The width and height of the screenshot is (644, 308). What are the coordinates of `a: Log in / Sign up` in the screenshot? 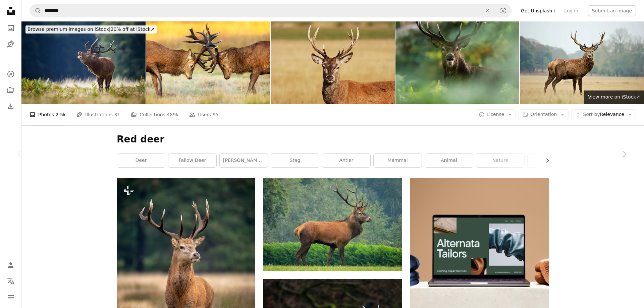 It's located at (11, 265).